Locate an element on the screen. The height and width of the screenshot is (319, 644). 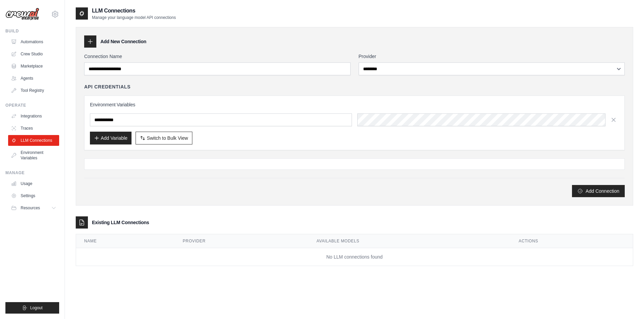
a: Usage is located at coordinates (34, 183).